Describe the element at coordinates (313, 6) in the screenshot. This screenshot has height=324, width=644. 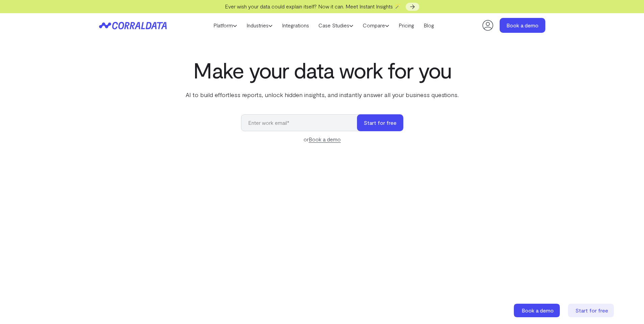
I see `span: Ever wish your data could explain itself? Now it can. Meet Instant Insights 🪄` at that location.